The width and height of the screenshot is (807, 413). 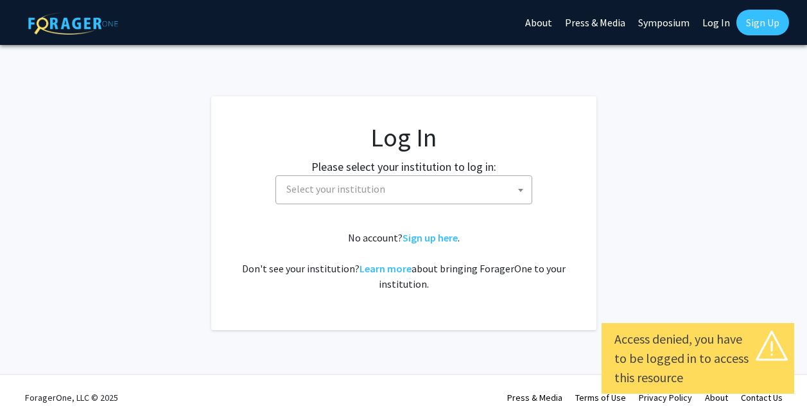 What do you see at coordinates (404, 137) in the screenshot?
I see `h1: Log In` at bounding box center [404, 137].